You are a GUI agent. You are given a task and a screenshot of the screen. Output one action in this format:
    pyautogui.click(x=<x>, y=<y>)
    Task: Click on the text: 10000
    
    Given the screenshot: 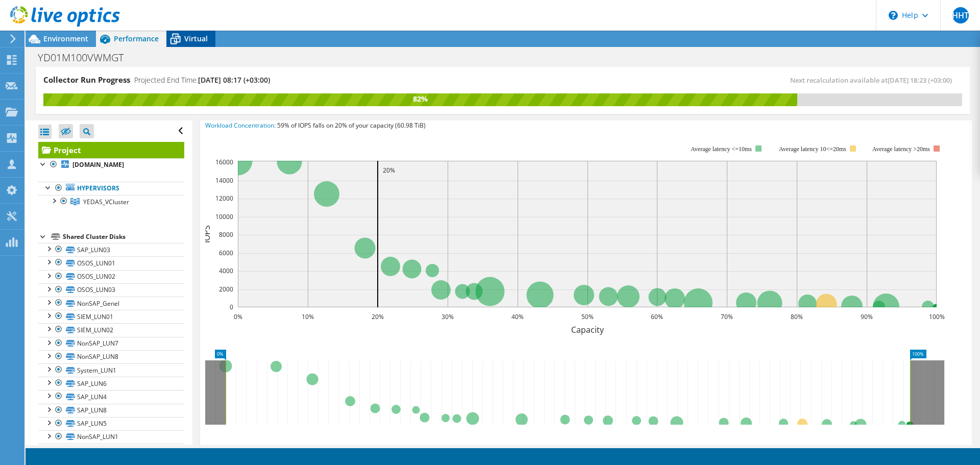 What is the action you would take?
    pyautogui.click(x=224, y=217)
    